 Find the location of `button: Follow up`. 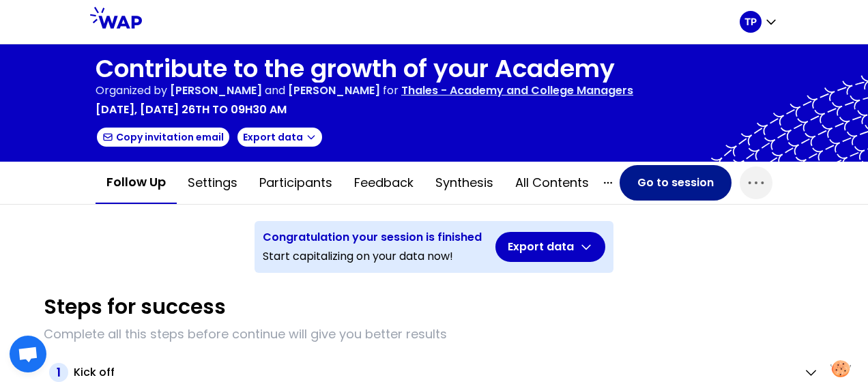

button: Follow up is located at coordinates (136, 183).